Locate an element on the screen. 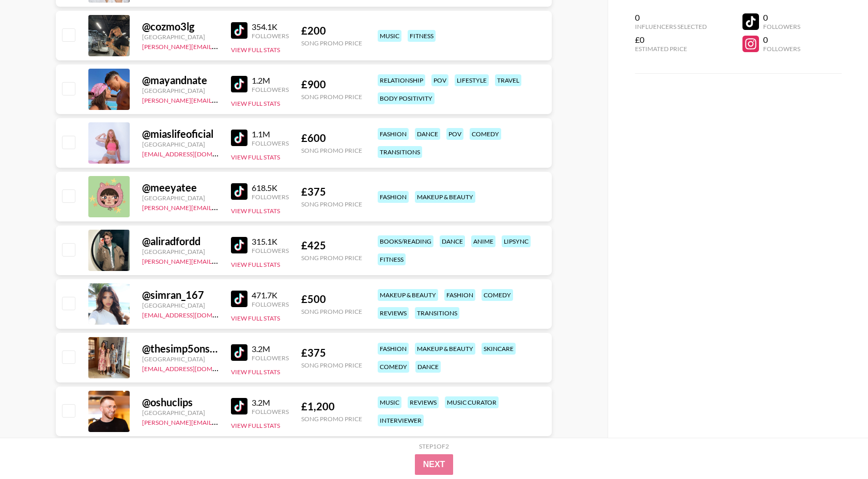 The image size is (868, 479). div: reviews is located at coordinates (423, 402).